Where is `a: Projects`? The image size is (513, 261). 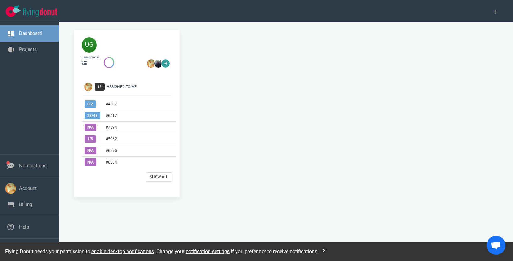
a: Projects is located at coordinates (28, 49).